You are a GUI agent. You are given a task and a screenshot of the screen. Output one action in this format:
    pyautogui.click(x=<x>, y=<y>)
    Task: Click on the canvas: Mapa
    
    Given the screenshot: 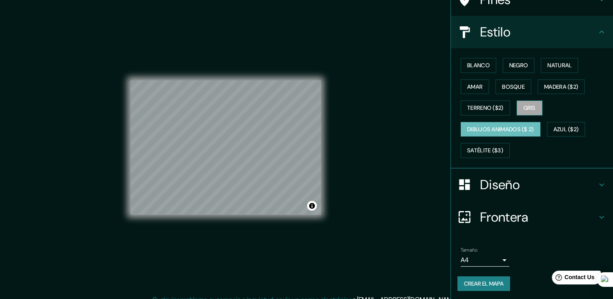 What is the action you would take?
    pyautogui.click(x=226, y=147)
    